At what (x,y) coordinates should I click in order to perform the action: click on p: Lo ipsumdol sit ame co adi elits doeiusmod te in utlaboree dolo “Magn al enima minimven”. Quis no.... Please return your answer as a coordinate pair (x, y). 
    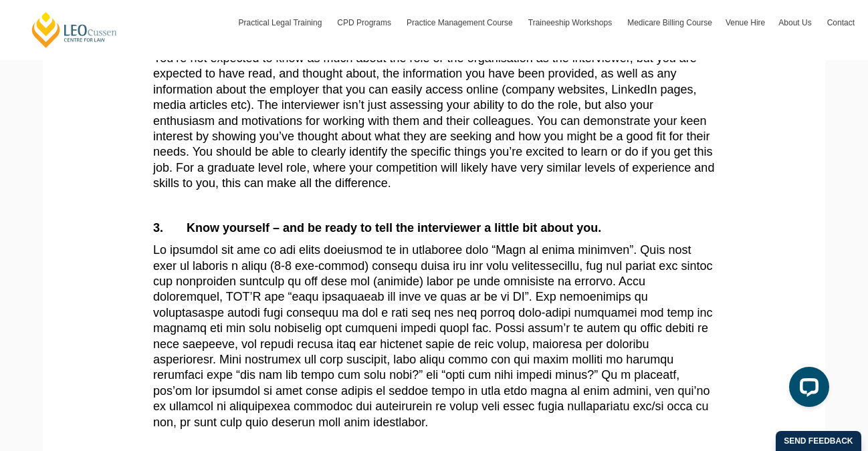
    Looking at the image, I should click on (434, 336).